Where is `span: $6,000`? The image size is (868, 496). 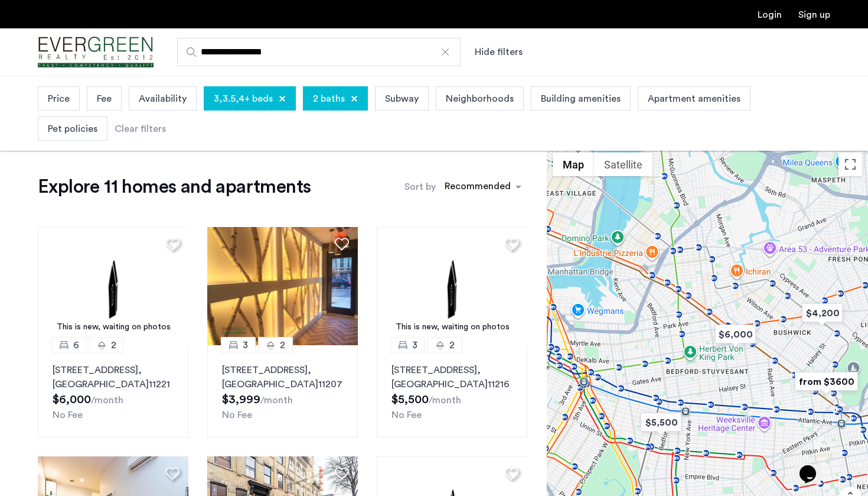
span: $6,000 is located at coordinates (72, 399).